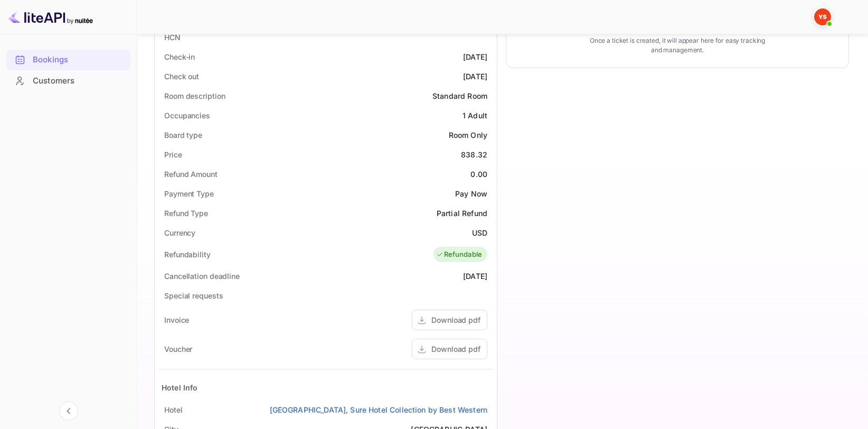 The image size is (868, 429). I want to click on div: Currency, so click(179, 232).